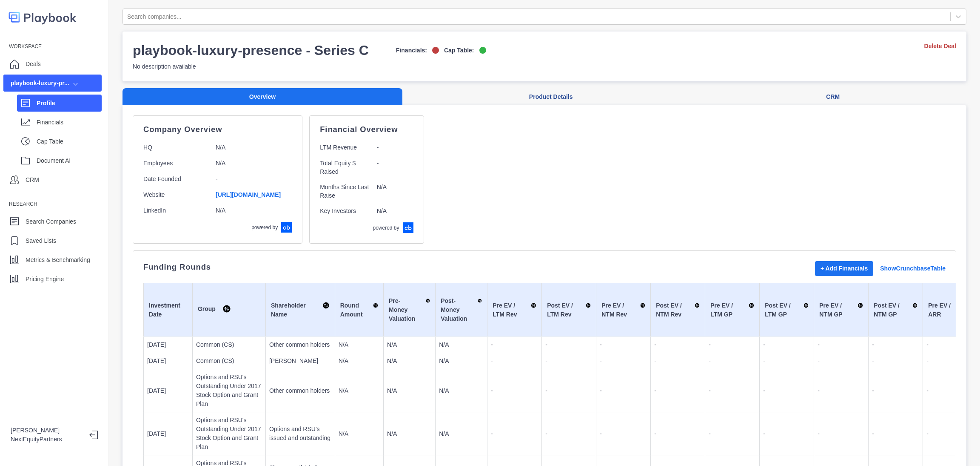 The width and height of the screenshot is (980, 466). Describe the element at coordinates (913, 268) in the screenshot. I see `a: Show Crunchbase Table` at that location.